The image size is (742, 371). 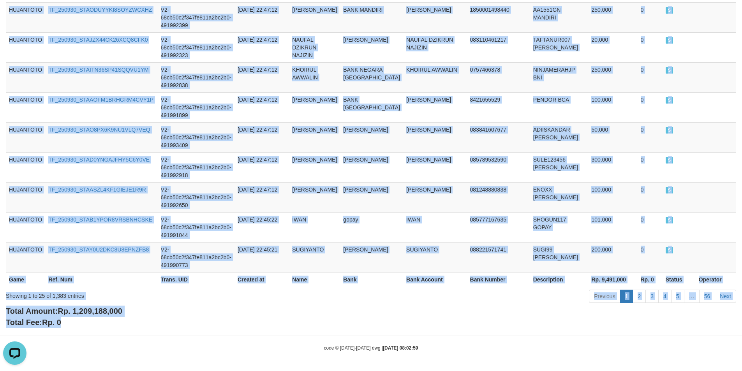 What do you see at coordinates (613, 279) in the screenshot?
I see `th: Rp. 9,491,000` at bounding box center [613, 279].